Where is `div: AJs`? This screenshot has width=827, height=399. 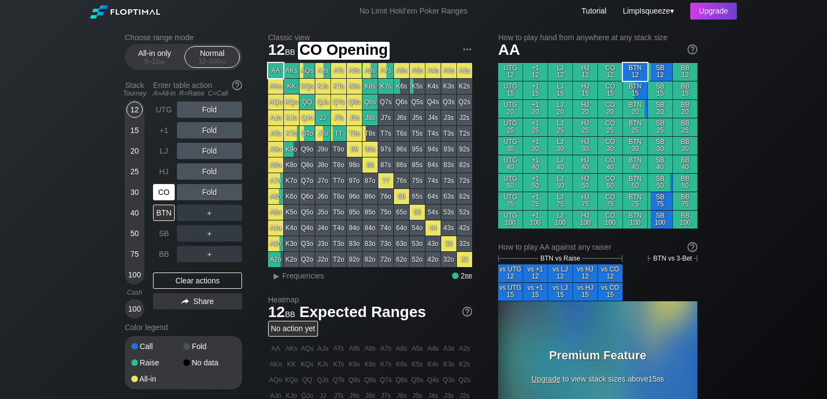 div: AJs is located at coordinates (323, 71).